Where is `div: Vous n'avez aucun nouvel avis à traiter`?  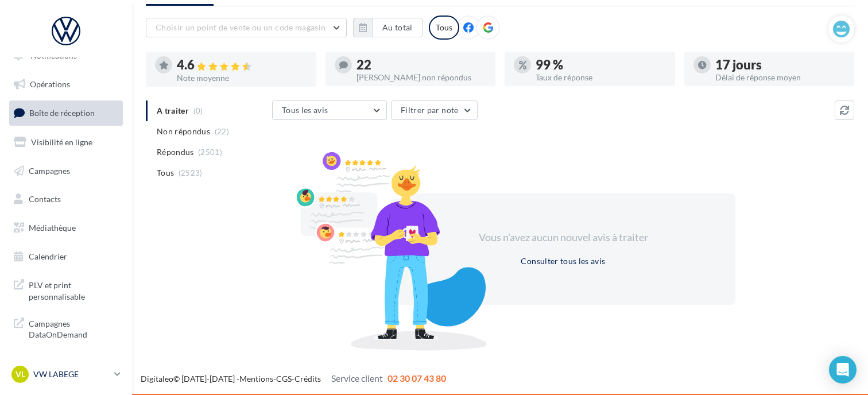
div: Vous n'avez aucun nouvel avis à traiter is located at coordinates (563, 238).